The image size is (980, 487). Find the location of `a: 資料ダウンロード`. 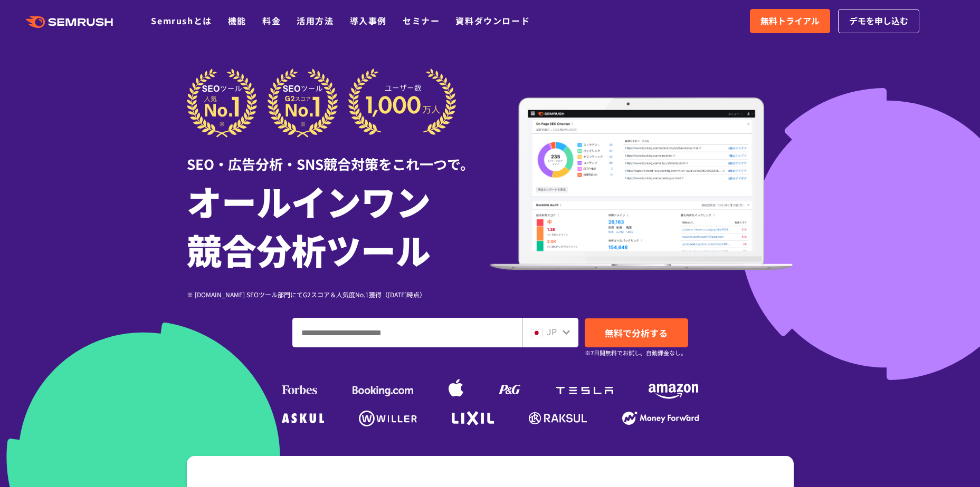

a: 資料ダウンロード is located at coordinates (493, 21).